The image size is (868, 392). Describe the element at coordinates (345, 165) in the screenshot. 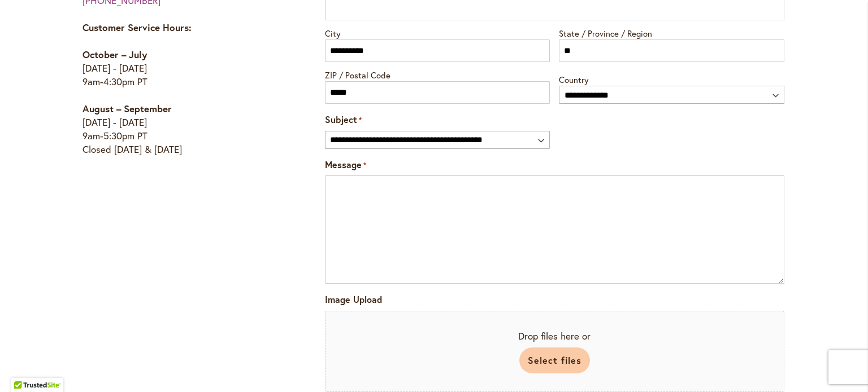

I see `label: Message` at that location.